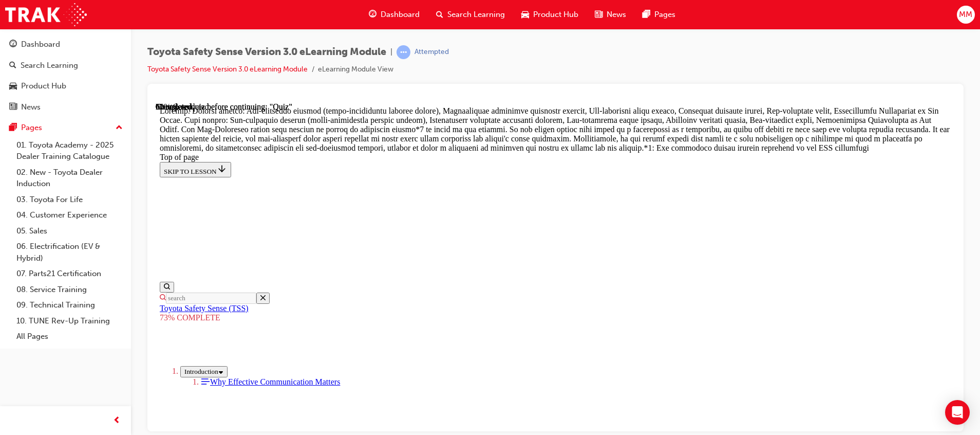 The image size is (980, 435). I want to click on span: MM, so click(966, 15).